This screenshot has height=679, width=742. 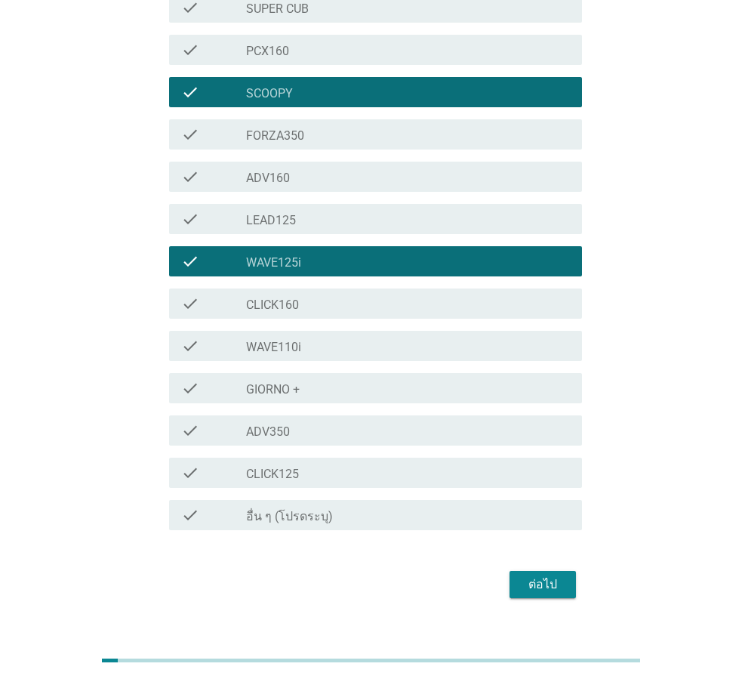 I want to click on label: อื่น ๆ (โปรดระบุ), so click(x=289, y=516).